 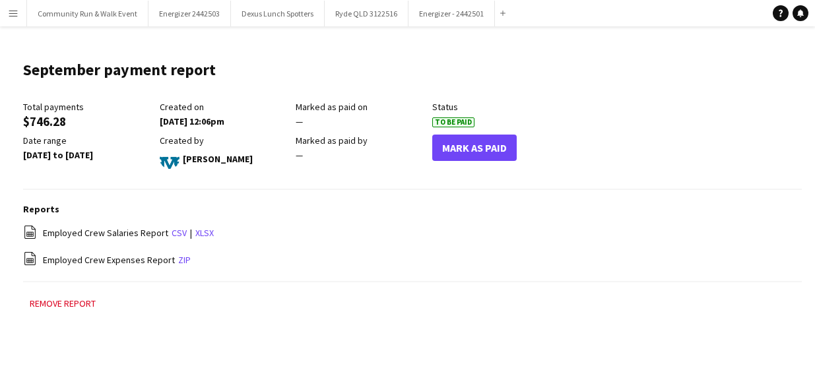 I want to click on a: csv, so click(x=179, y=233).